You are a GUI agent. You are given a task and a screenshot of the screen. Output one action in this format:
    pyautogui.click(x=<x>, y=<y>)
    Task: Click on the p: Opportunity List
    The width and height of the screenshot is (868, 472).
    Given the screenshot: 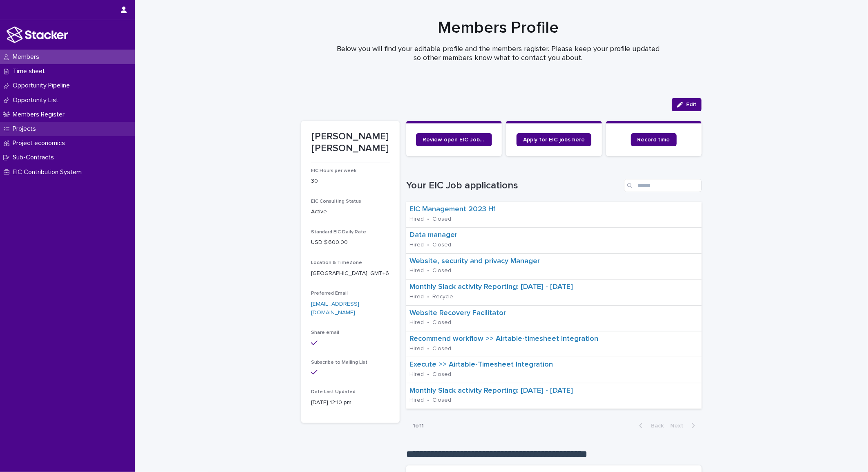 What is the action you would take?
    pyautogui.click(x=38, y=100)
    